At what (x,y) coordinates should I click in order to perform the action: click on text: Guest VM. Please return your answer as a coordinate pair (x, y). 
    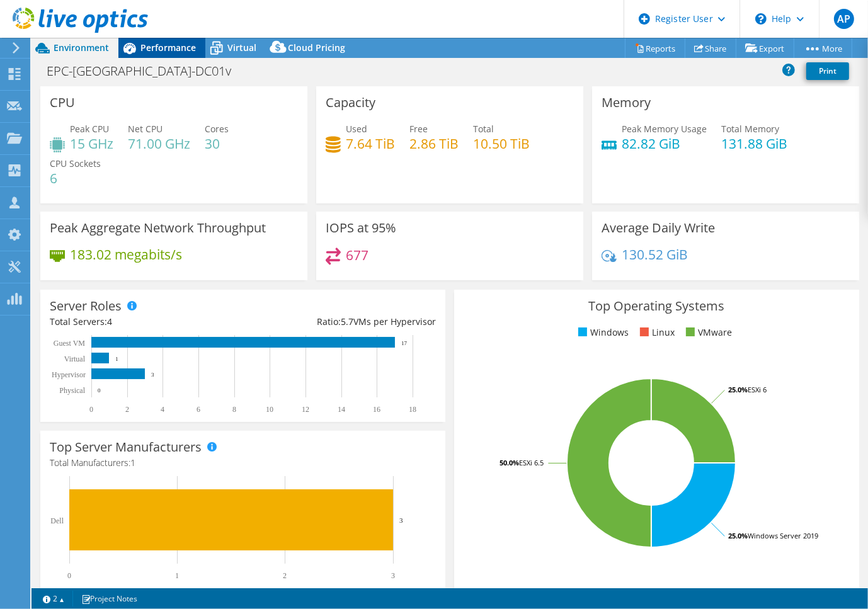
    Looking at the image, I should click on (69, 343).